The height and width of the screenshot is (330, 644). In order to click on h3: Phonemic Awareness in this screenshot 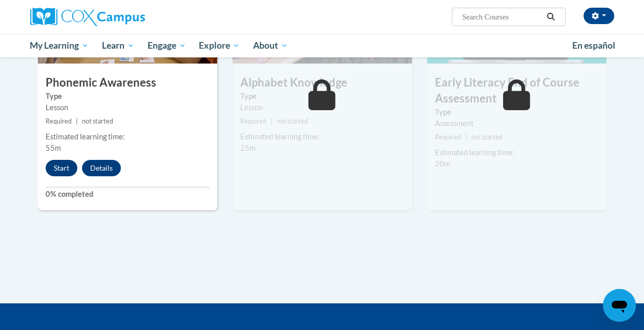, I will do `click(128, 83)`.